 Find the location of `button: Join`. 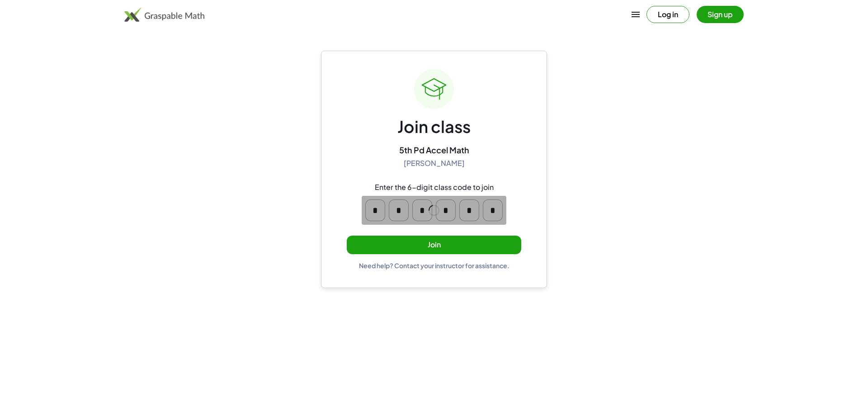

button: Join is located at coordinates (434, 245).